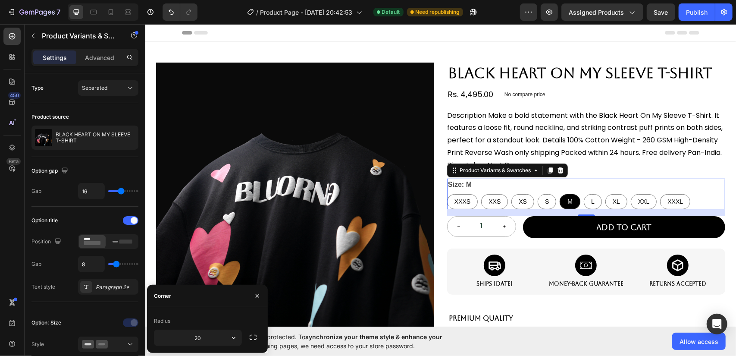 The width and height of the screenshot is (736, 356). I want to click on div: Product Variants & Swatches, so click(350, 146).